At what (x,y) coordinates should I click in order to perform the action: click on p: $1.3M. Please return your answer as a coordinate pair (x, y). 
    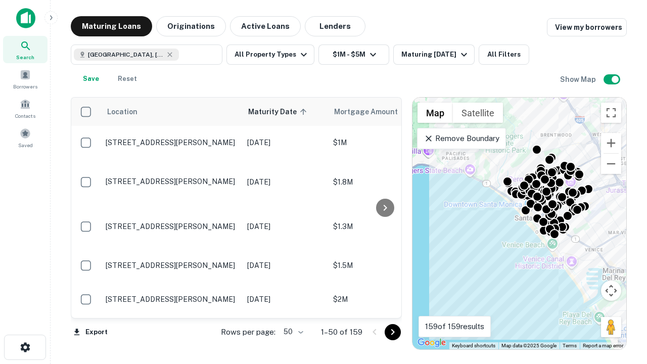
    Looking at the image, I should click on (384, 227).